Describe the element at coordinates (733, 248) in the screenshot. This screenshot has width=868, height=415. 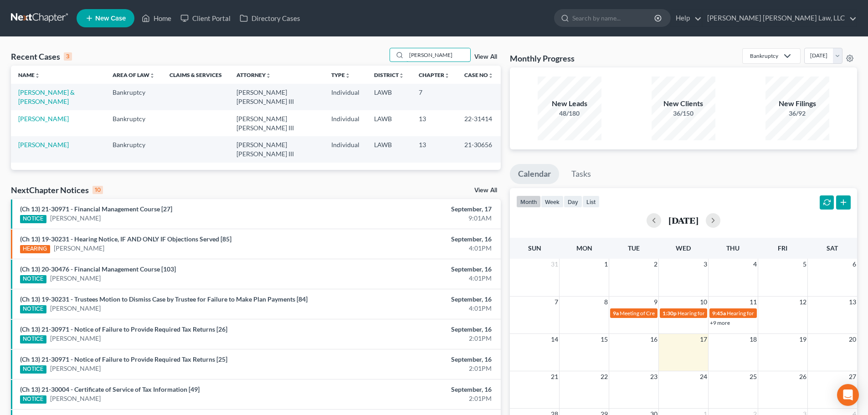
I see `span: Thu` at that location.